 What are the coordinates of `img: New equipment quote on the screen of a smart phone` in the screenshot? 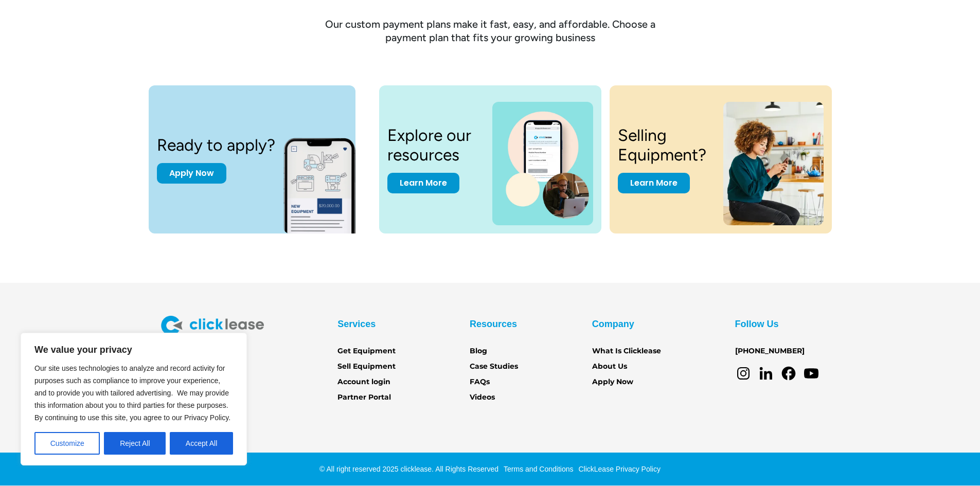 It's located at (329, 180).